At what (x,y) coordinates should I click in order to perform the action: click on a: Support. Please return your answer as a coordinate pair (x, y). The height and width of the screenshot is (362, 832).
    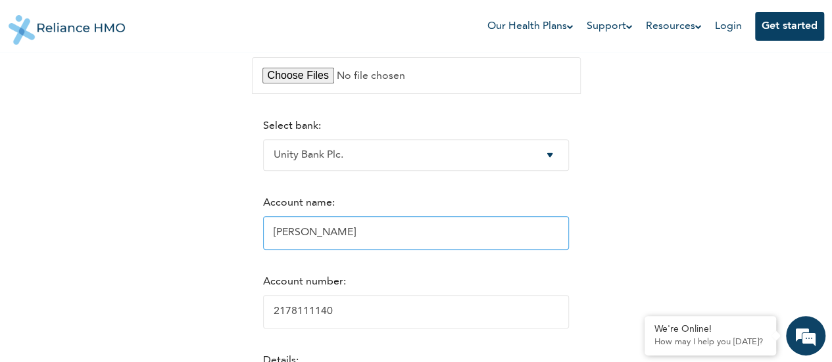
    Looking at the image, I should click on (610, 26).